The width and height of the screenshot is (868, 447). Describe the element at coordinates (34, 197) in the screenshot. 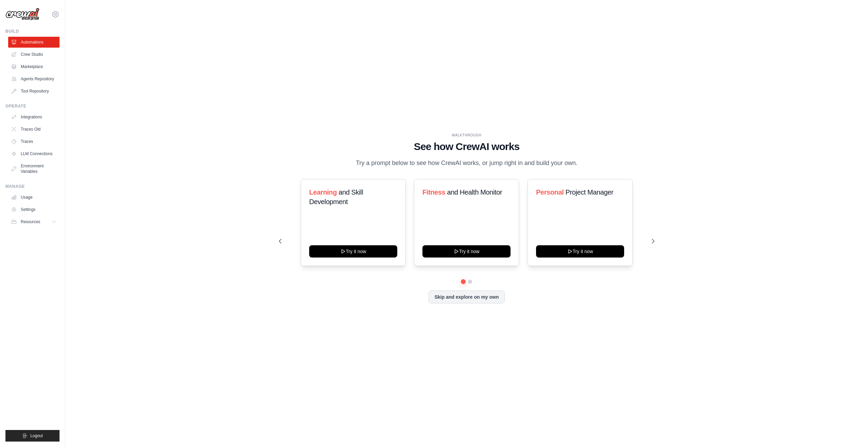

I see `a: Usage` at that location.